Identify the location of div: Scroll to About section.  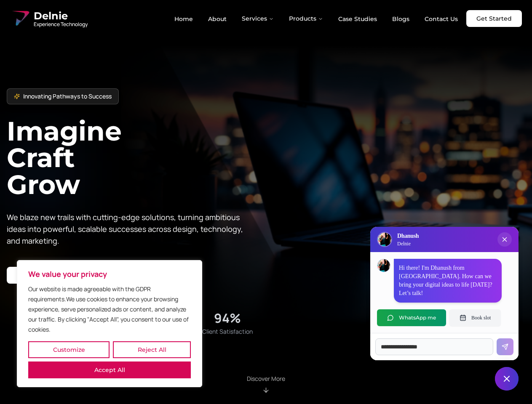
(266, 384).